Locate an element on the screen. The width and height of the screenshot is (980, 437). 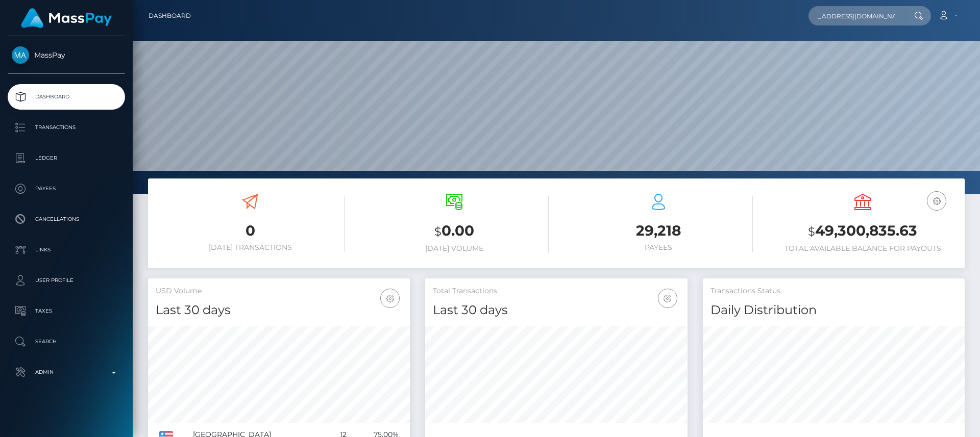
p: Transactions is located at coordinates (66, 128).